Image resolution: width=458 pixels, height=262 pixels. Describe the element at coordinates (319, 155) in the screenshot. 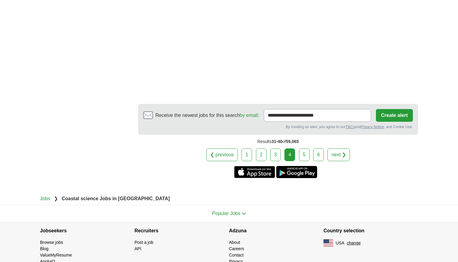

I see `a: 6` at that location.